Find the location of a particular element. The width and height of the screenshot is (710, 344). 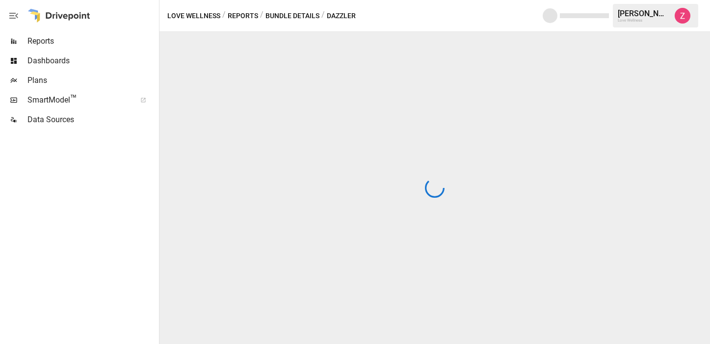

span: Dashboards is located at coordinates (92, 61).